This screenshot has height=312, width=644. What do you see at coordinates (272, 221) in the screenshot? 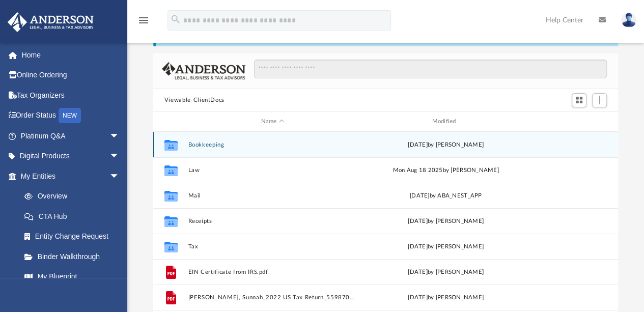
I see `button: Receipts` at bounding box center [272, 221].